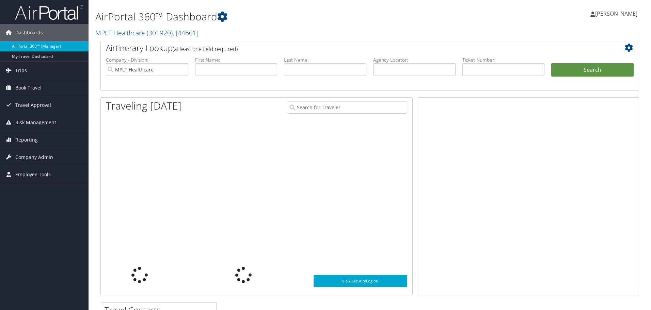  I want to click on span: (at least one field required), so click(205, 49).